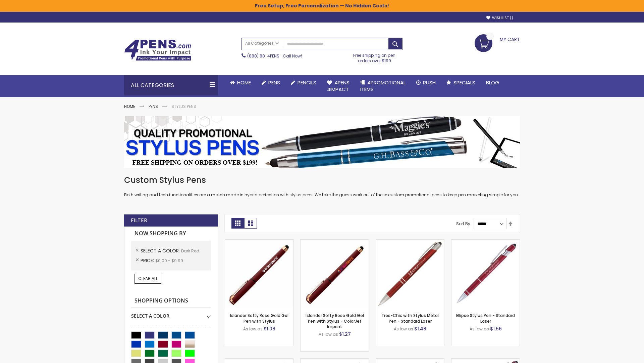 The height and width of the screenshot is (363, 644). What do you see at coordinates (322, 180) in the screenshot?
I see `h1: Custom Stylus Pens` at bounding box center [322, 180].